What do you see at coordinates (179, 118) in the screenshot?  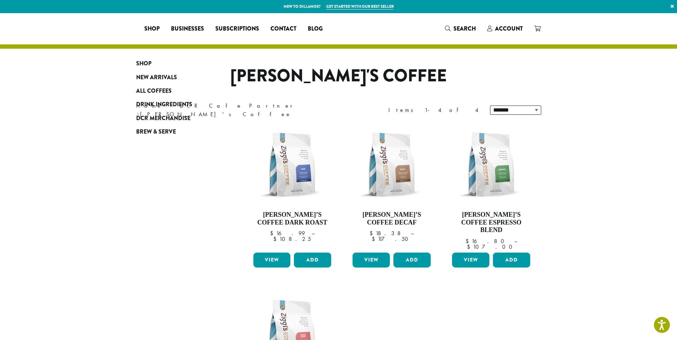 I see `a: DCR Merchandise` at bounding box center [179, 118].